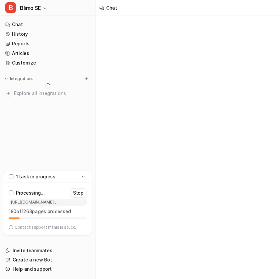  I want to click on img: expand menu, so click(6, 79).